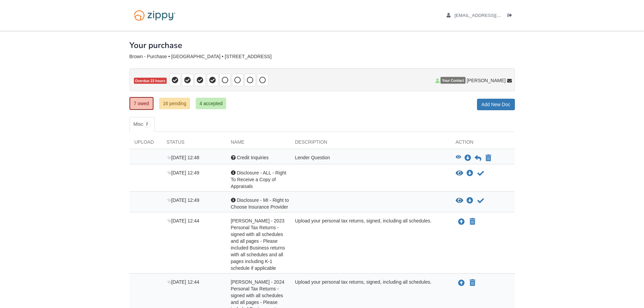 This screenshot has height=308, width=644. Describe the element at coordinates (453, 81) in the screenshot. I see `span: Your Contact` at that location.